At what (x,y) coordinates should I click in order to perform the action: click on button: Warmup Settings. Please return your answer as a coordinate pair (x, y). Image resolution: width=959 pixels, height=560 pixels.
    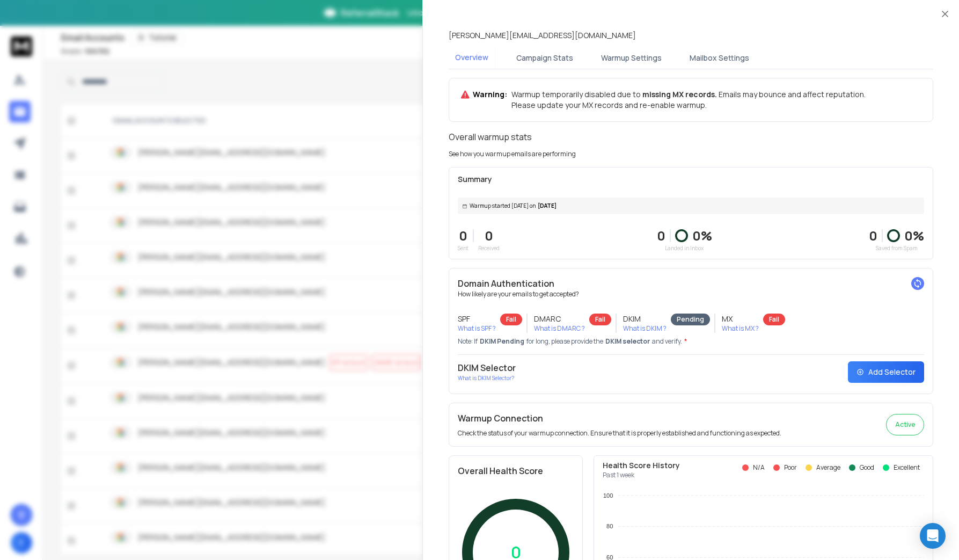
    Looking at the image, I should click on (631, 58).